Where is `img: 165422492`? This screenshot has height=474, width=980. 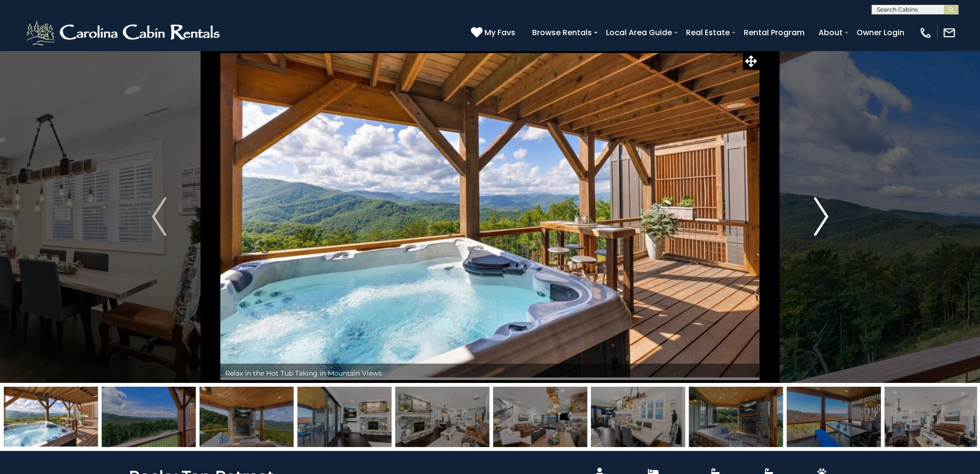
img: 165422492 is located at coordinates (638, 416).